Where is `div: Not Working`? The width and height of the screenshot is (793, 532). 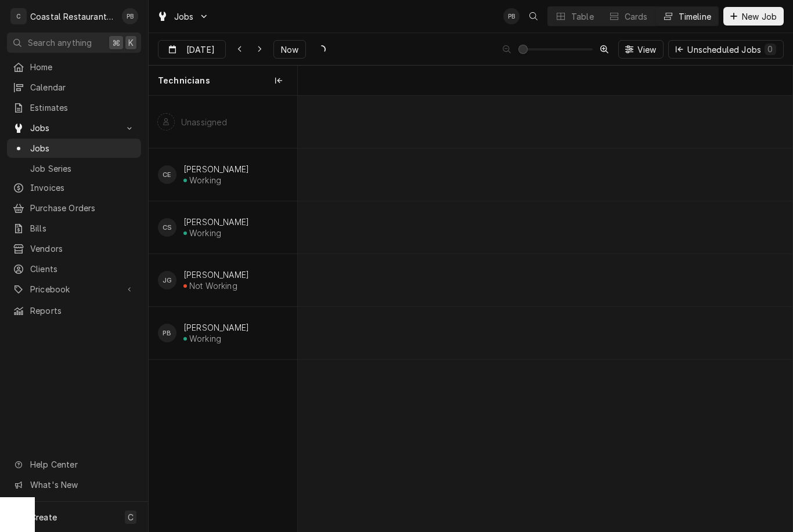
div: Not Working is located at coordinates (213, 286).